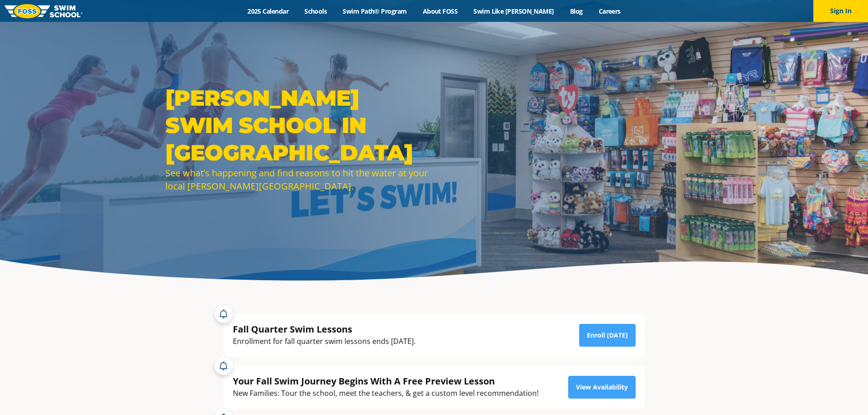  What do you see at coordinates (374, 11) in the screenshot?
I see `a: Swim Path® Program` at bounding box center [374, 11].